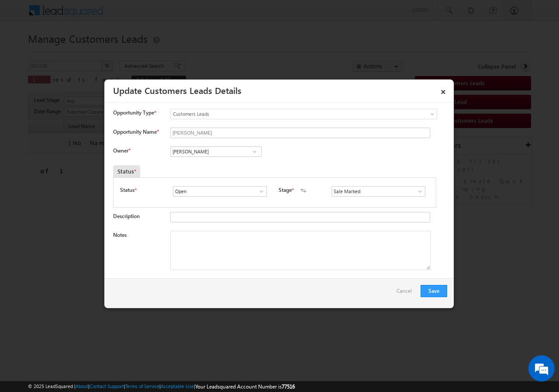 The height and width of the screenshot is (392, 559). Describe the element at coordinates (177, 90) in the screenshot. I see `a: Update Customers Leads Details` at that location.